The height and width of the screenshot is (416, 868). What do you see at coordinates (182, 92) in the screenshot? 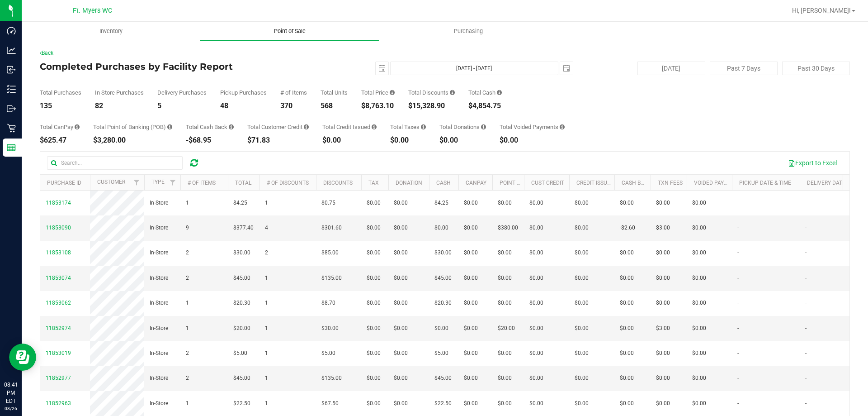
I see `div: Delivery Purchases` at bounding box center [182, 92].